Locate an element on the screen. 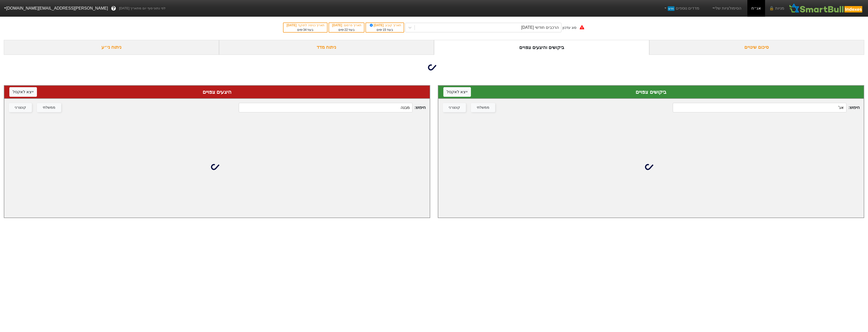 Image resolution: width=868 pixels, height=332 pixels. span: 22 is located at coordinates (346, 30).